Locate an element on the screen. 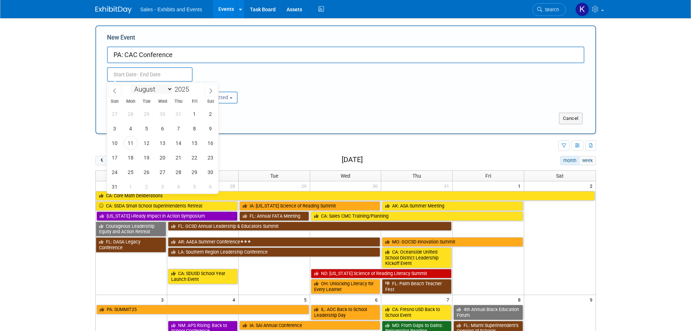  div: Participation: is located at coordinates (224, 86).